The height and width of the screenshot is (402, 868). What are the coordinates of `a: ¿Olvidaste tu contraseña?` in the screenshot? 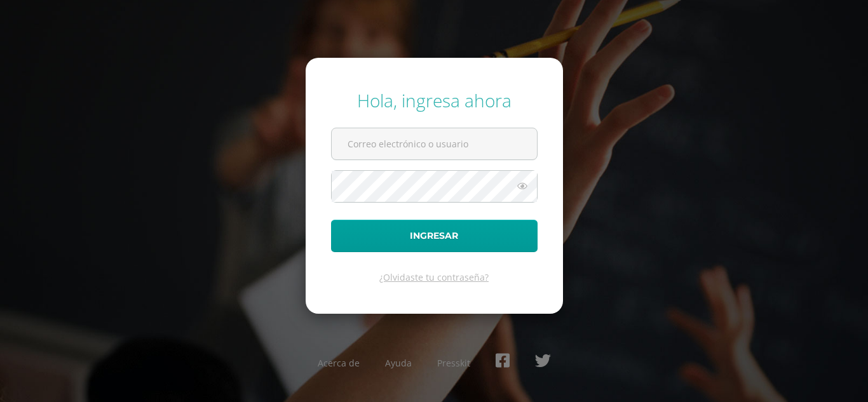 It's located at (434, 277).